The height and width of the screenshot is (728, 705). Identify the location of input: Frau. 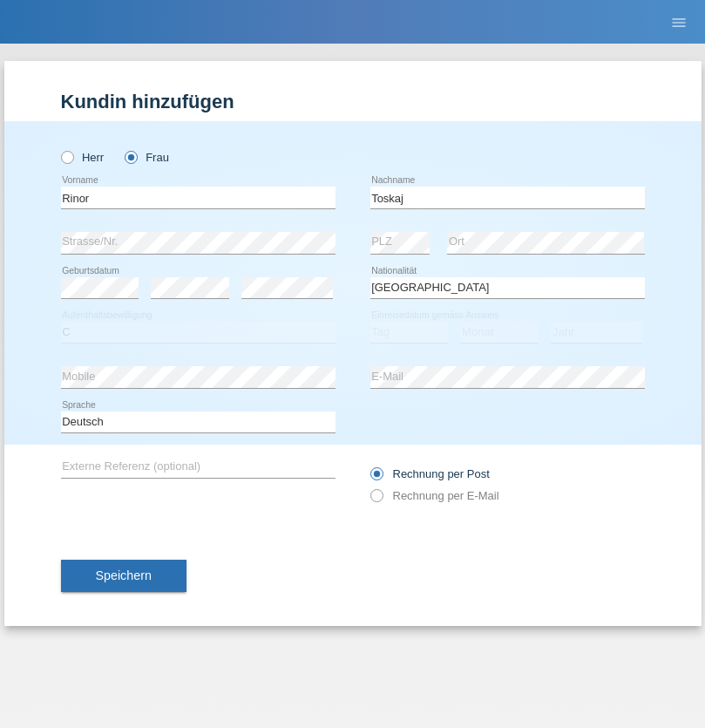
(130, 156).